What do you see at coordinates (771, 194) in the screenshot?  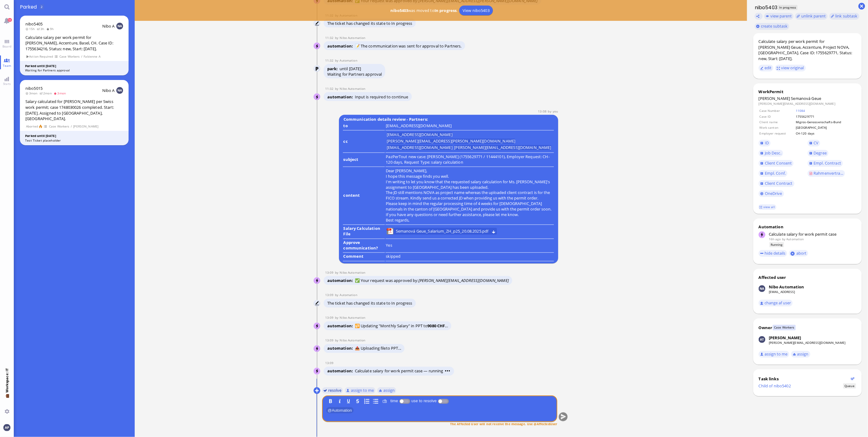 I see `a: OneDrive` at bounding box center [771, 194].